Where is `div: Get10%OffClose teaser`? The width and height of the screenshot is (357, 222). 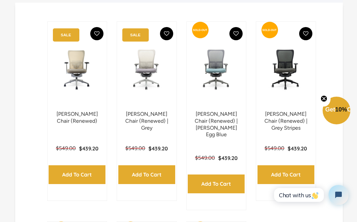 div: Get10%OffClose teaser is located at coordinates (336, 111).